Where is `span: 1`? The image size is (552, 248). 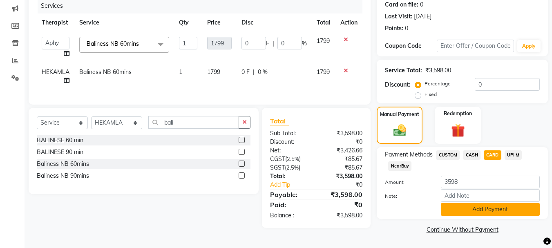
span: 1 is located at coordinates (181, 72).